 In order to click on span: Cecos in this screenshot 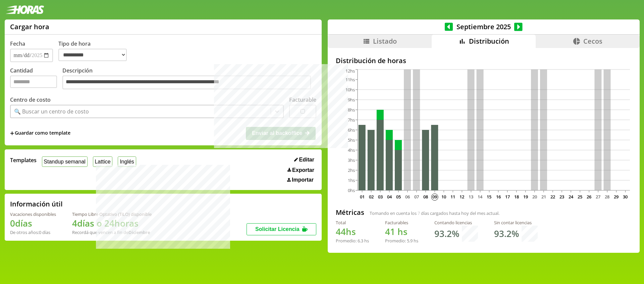, I will do `click(593, 41)`.